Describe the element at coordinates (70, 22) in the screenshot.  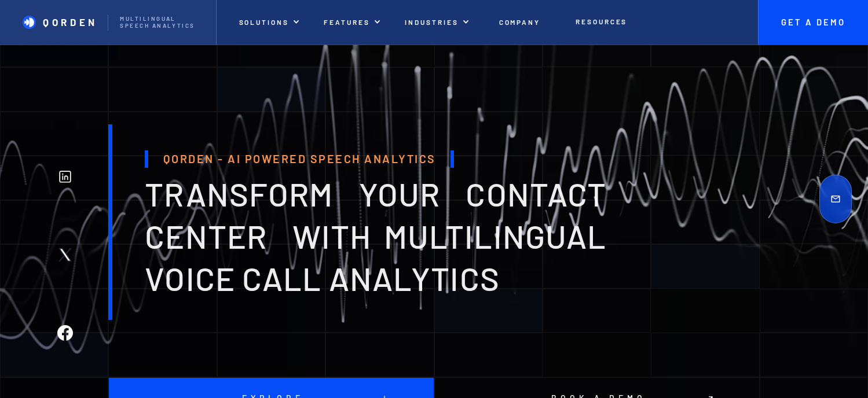
I see `p: Qorden` at that location.